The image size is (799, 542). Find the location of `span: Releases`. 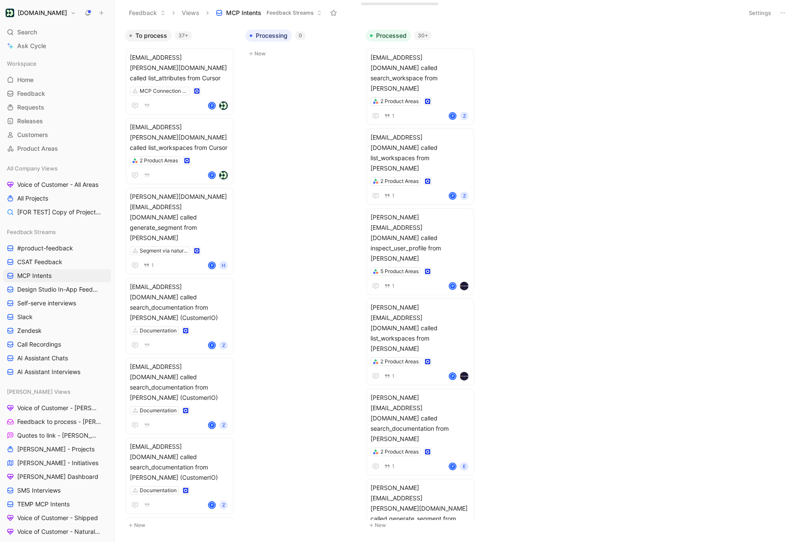

span: Releases is located at coordinates (30, 121).